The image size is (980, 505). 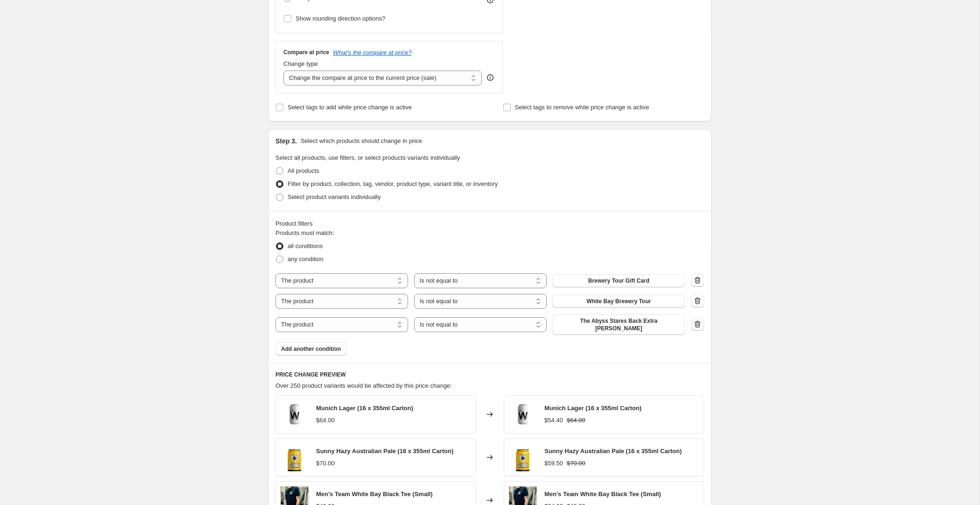 I want to click on button: Brewery Tour Gift Card, so click(x=618, y=280).